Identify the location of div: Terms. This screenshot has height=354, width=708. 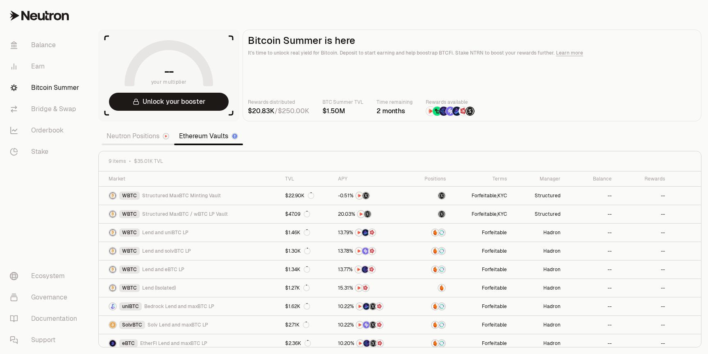
(481, 179).